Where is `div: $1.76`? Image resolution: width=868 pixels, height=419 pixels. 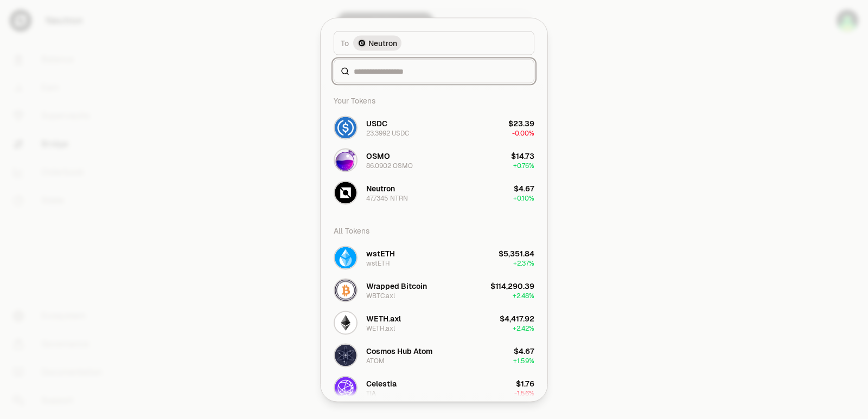
div: $1.76 is located at coordinates (525, 383).